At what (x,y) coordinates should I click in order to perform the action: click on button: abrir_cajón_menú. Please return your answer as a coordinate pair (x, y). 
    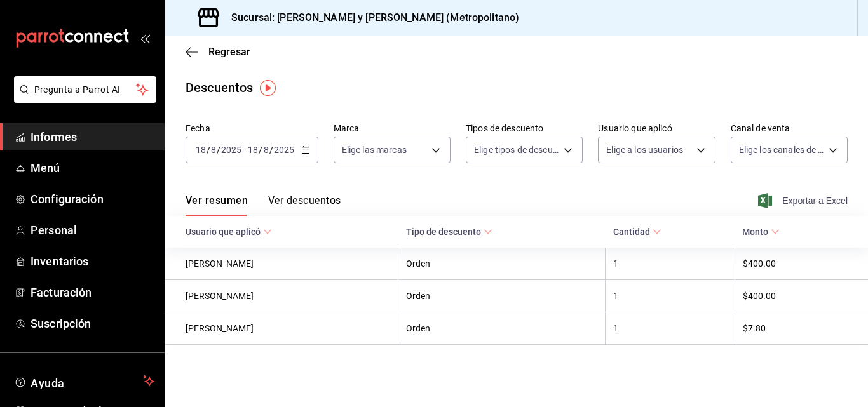
    Looking at the image, I should click on (145, 38).